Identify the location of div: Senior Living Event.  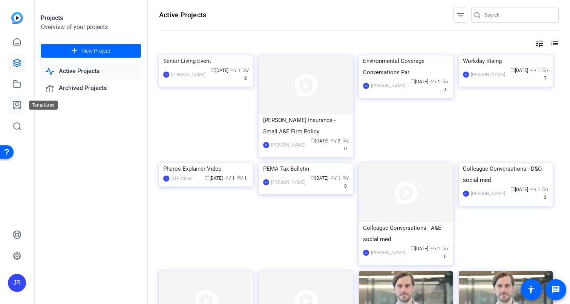
(206, 61).